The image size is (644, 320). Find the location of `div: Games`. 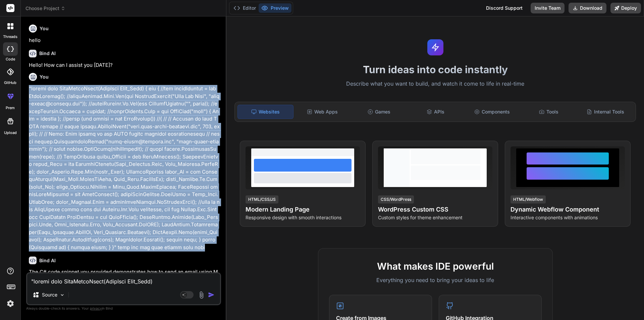

div: Games is located at coordinates (379, 112).